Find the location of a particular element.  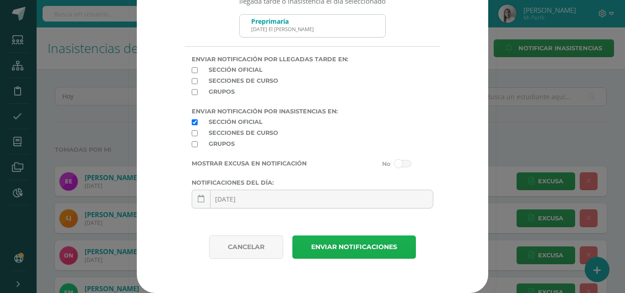

label: Notificaciones del día: is located at coordinates (313, 183).